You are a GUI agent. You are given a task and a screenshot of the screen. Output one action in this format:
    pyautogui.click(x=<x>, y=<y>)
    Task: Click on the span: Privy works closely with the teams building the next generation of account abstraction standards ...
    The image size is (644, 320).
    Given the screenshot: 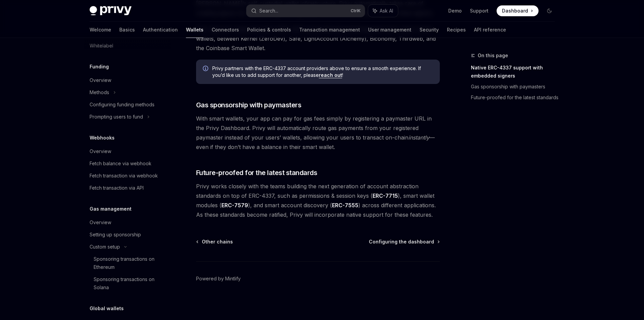 What is the action you would take?
    pyautogui.click(x=318, y=200)
    